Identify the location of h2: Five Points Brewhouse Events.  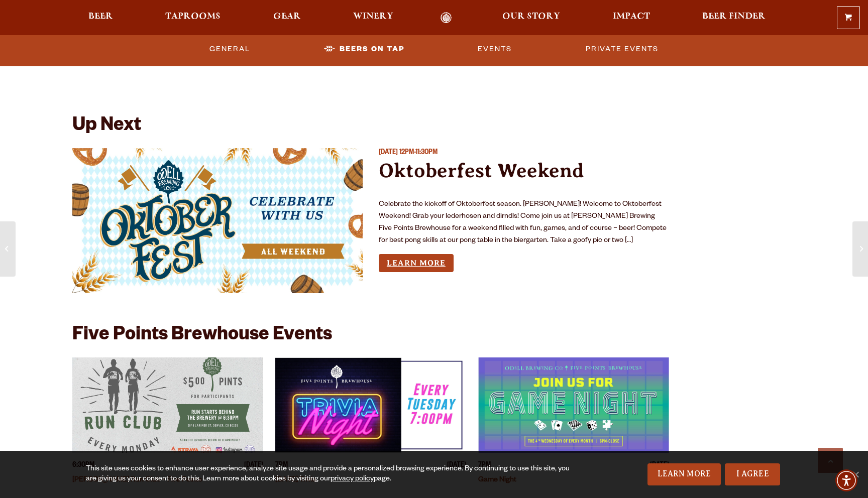
(202, 337).